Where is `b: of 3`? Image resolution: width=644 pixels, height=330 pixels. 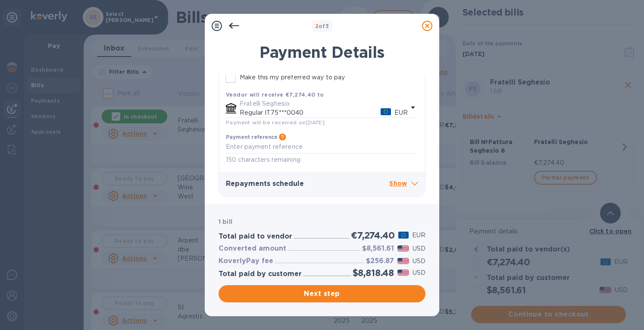
b: of 3 is located at coordinates (322, 26).